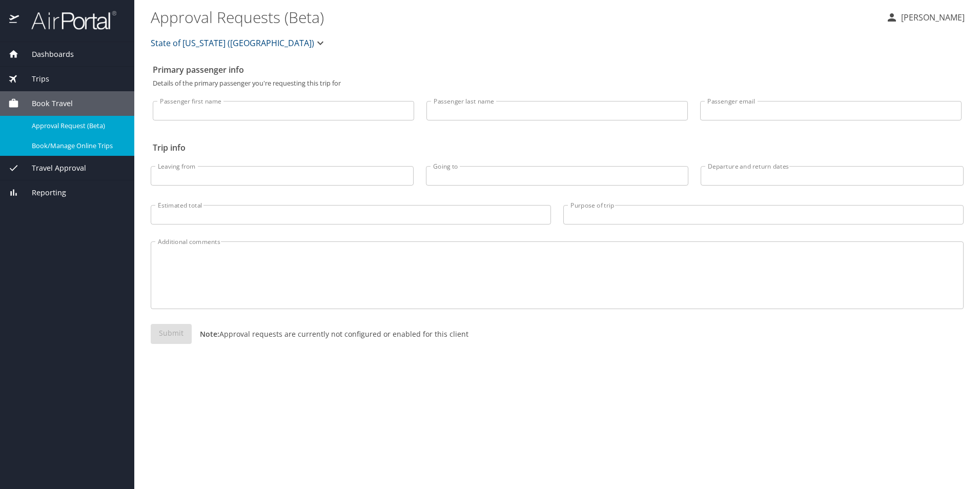 The width and height of the screenshot is (980, 489). Describe the element at coordinates (68, 20) in the screenshot. I see `img: airportal-logo.png` at that location.